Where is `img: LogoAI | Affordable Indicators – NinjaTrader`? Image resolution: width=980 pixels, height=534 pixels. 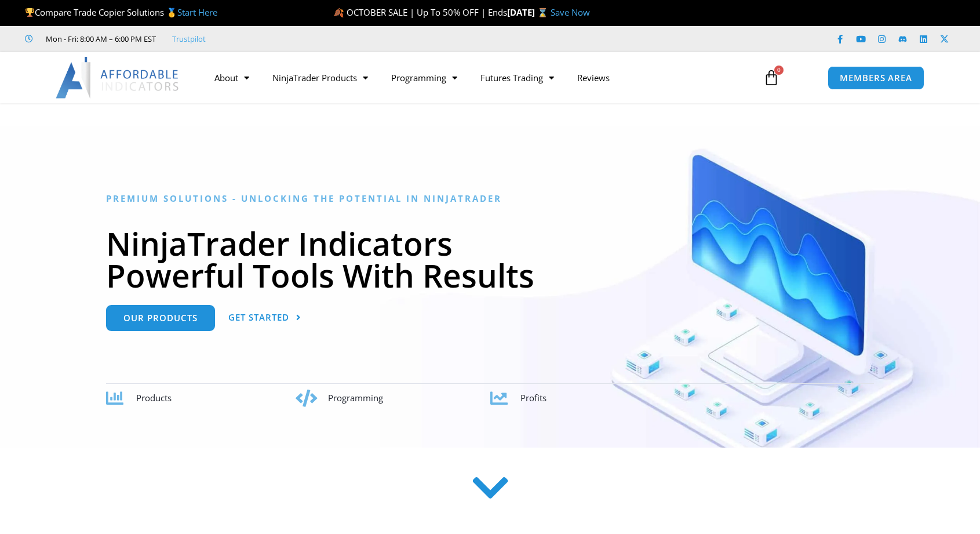
img: LogoAI | Affordable Indicators – NinjaTrader is located at coordinates (118, 77).